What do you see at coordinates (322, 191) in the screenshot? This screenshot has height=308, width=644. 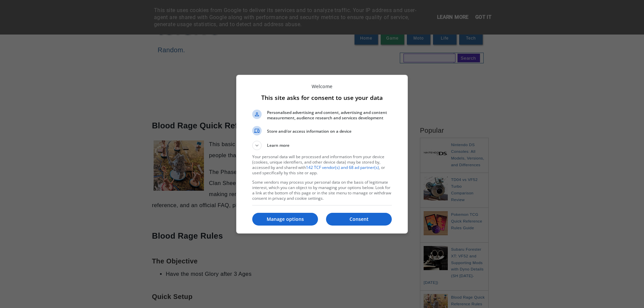 I see `p: Some vendors may process your personal data on the basis of legitimate interest, which you can ob...` at bounding box center [322, 191].